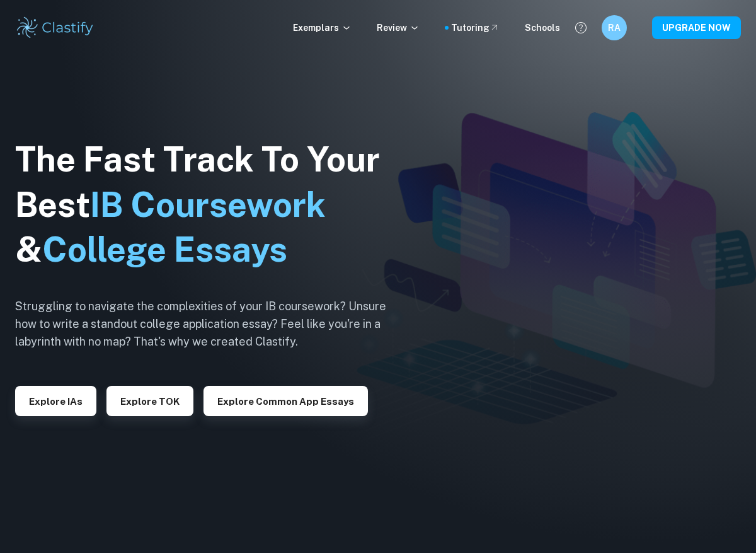  Describe the element at coordinates (55, 28) in the screenshot. I see `a: Clastify logo` at that location.